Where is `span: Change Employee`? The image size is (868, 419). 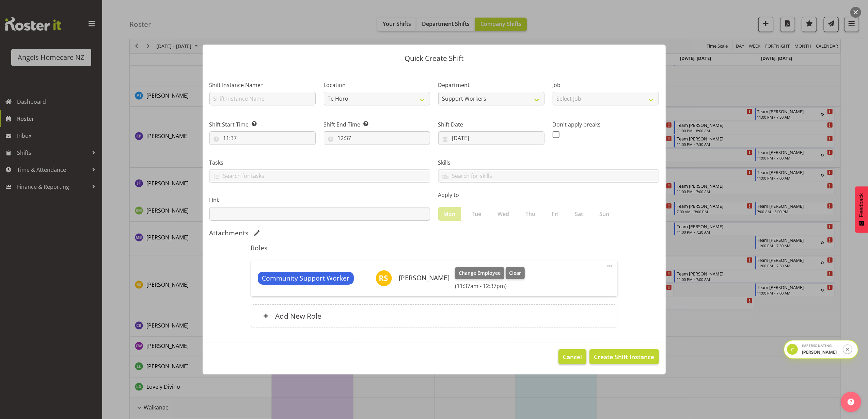
span: Change Employee is located at coordinates (479, 274).